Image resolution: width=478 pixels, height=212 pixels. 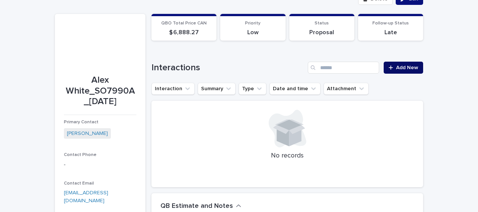 What do you see at coordinates (253, 89) in the screenshot?
I see `button: Type` at bounding box center [253, 89].